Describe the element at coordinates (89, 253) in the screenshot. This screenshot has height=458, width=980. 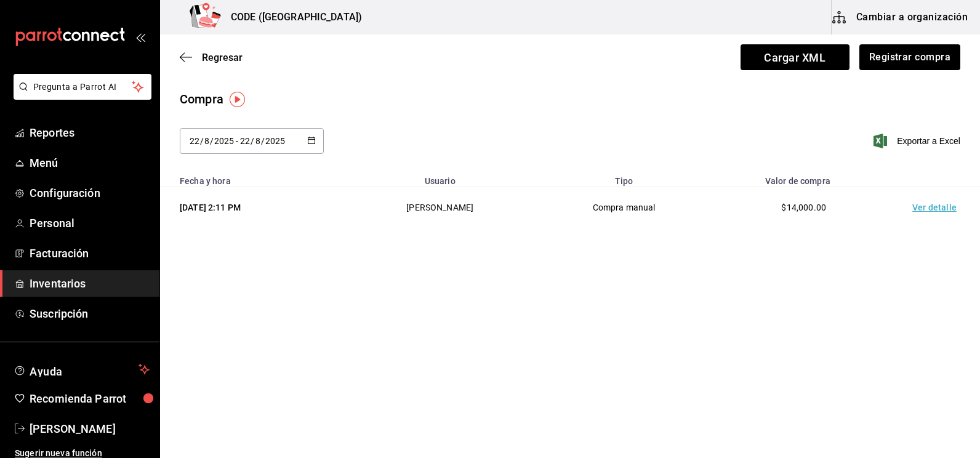
I see `span: Facturación` at that location.